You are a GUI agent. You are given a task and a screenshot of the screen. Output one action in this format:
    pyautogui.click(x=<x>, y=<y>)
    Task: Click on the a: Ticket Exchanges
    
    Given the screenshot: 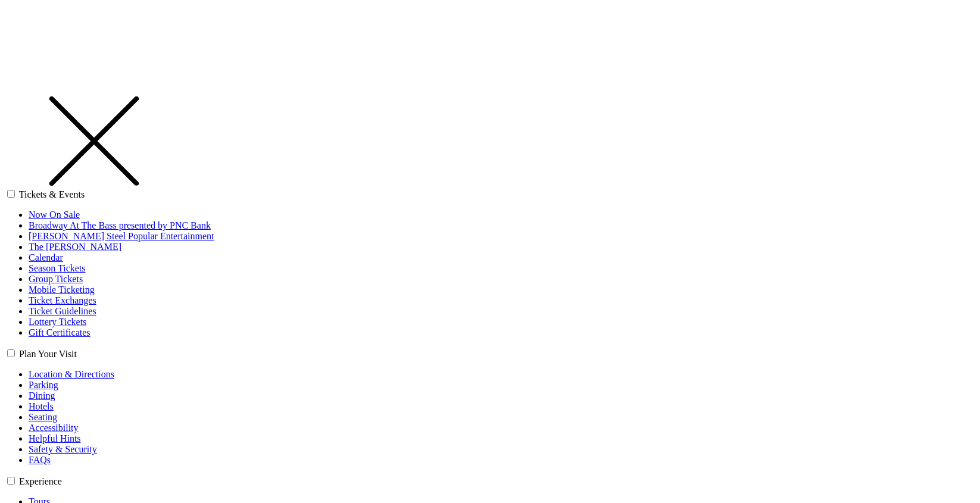 What is the action you would take?
    pyautogui.click(x=62, y=300)
    